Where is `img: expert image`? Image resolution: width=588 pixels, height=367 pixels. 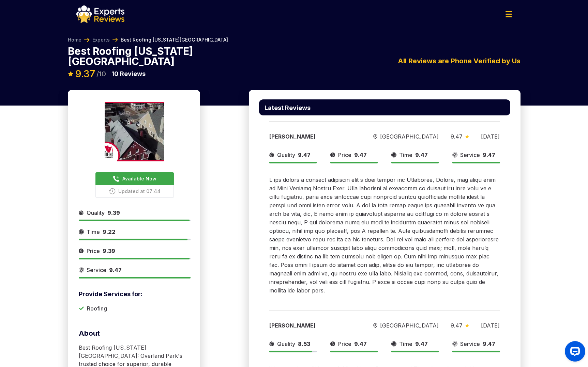 img: expert image is located at coordinates (134, 132).